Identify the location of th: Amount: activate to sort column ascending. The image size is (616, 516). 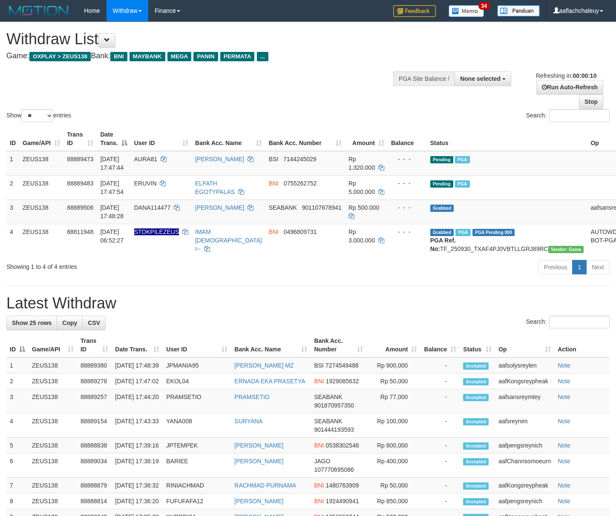
(366, 139).